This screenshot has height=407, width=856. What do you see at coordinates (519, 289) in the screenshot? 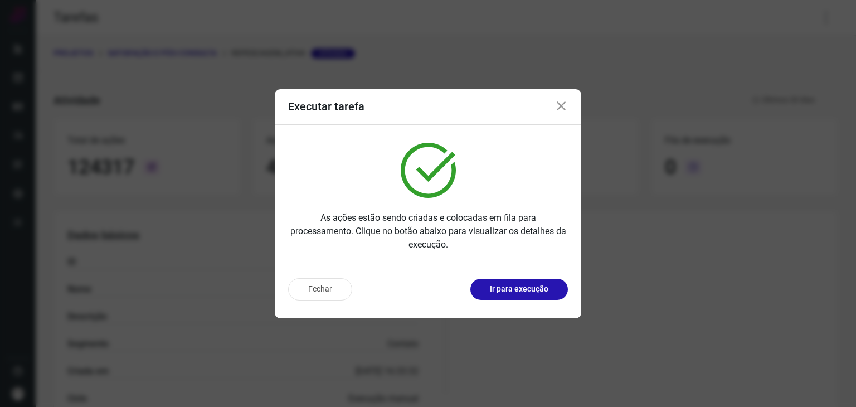
I see `button: Ir para execução` at bounding box center [519, 289].